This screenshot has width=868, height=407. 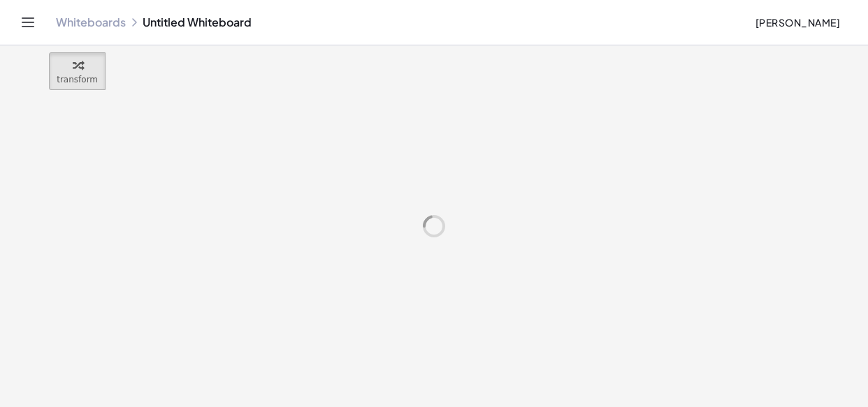 What do you see at coordinates (77, 71) in the screenshot?
I see `button: transform` at bounding box center [77, 71].